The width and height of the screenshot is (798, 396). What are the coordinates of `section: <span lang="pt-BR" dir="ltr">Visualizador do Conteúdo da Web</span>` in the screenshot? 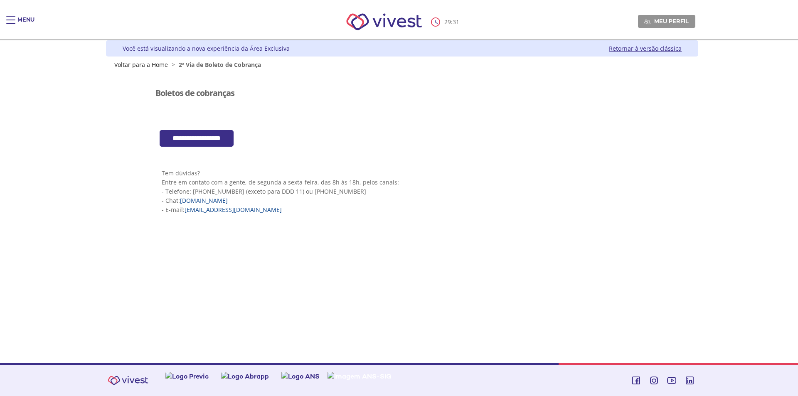 It's located at (402, 99).